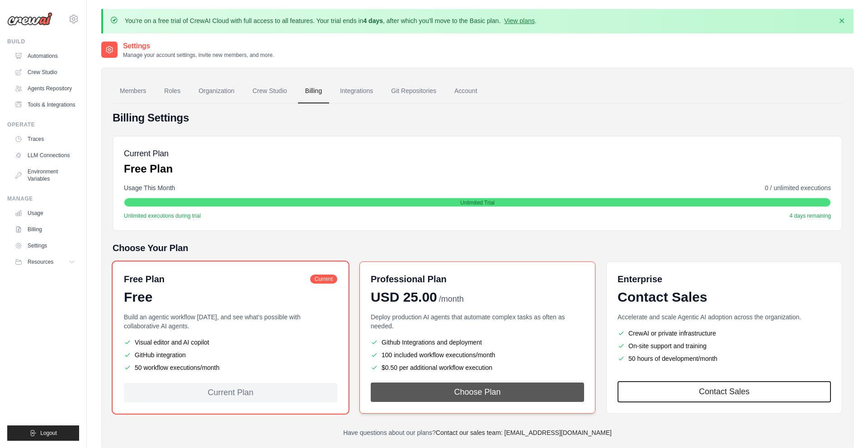  I want to click on span: /month, so click(451, 299).